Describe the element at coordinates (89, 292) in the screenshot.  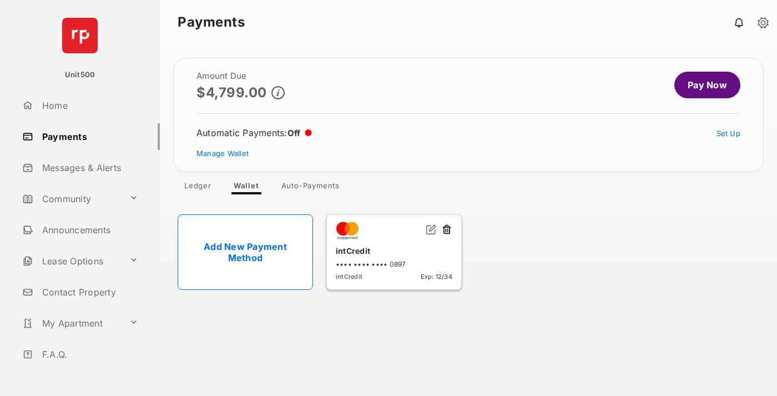
I see `a: Contact Property` at that location.